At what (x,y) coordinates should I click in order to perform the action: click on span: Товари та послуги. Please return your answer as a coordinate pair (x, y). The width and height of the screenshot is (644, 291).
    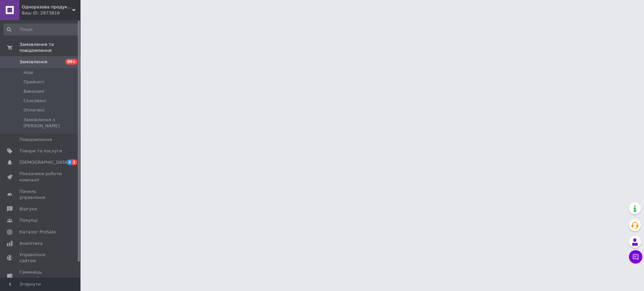
    Looking at the image, I should click on (41, 151).